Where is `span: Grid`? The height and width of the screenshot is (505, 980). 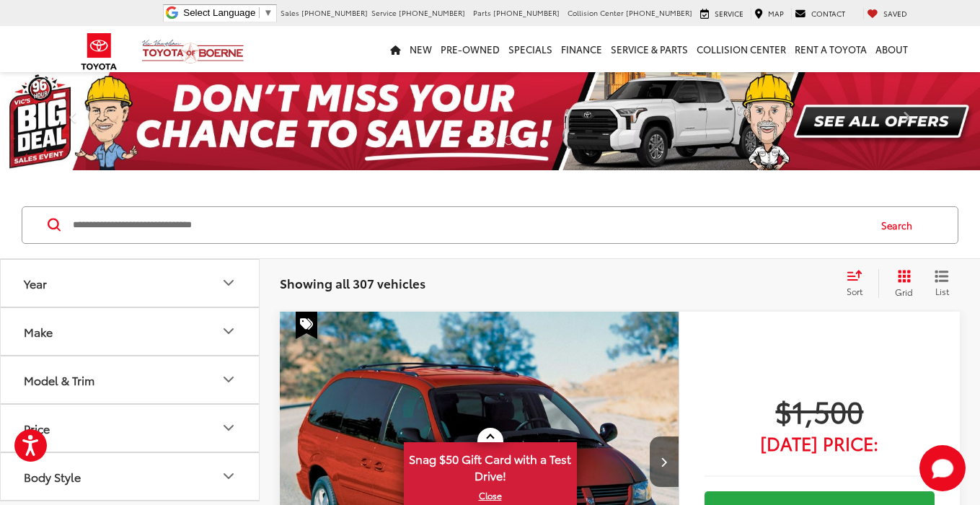
span: Grid is located at coordinates (903, 291).